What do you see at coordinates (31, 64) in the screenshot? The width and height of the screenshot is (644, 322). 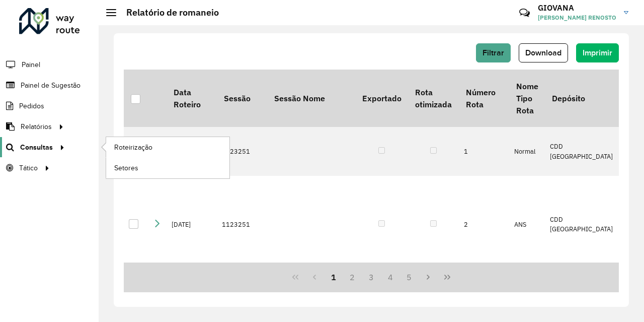 I see `span: Painel` at bounding box center [31, 64].